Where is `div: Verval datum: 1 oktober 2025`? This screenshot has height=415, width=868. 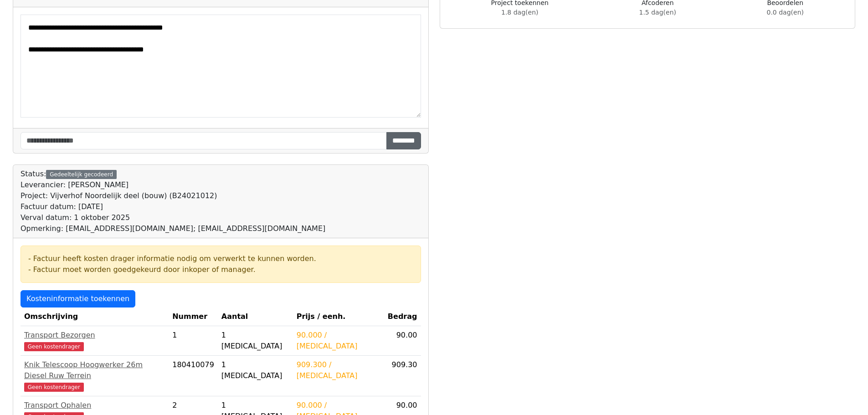
div: Verval datum: 1 oktober 2025 is located at coordinates (172, 218).